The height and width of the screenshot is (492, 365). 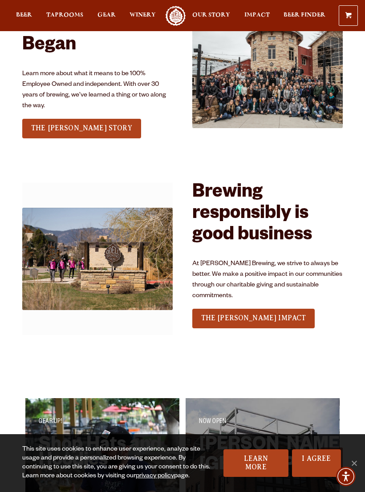 I want to click on span: Impact, so click(x=257, y=15).